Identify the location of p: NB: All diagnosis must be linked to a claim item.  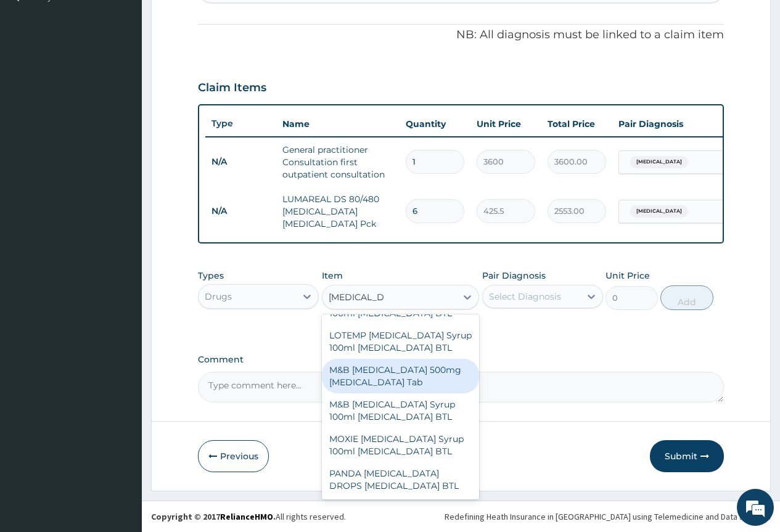
(461, 35).